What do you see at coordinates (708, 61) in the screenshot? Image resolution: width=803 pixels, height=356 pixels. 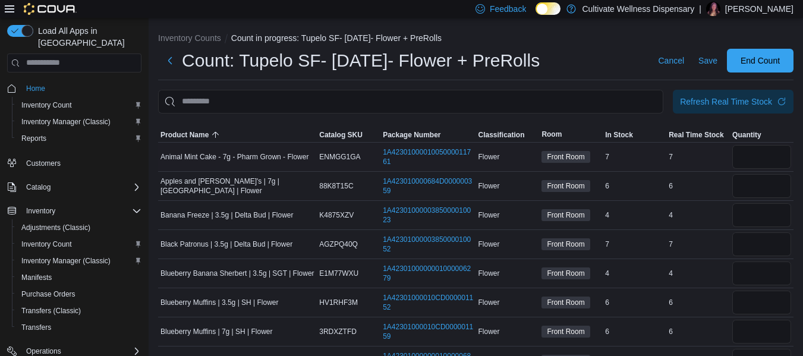 I see `button: Save` at bounding box center [708, 61].